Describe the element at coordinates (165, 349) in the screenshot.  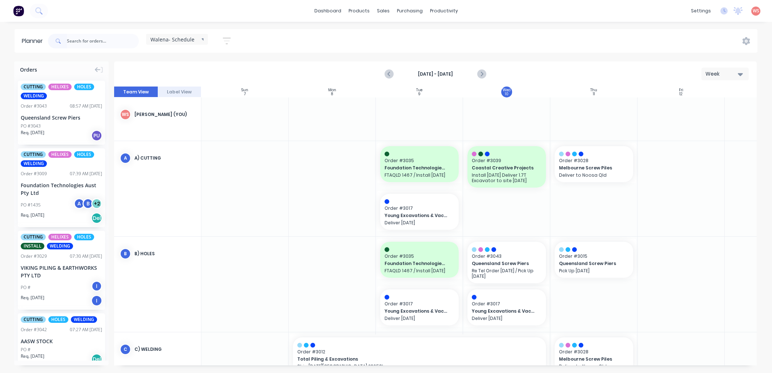
I see `div: C) Welding` at that location.